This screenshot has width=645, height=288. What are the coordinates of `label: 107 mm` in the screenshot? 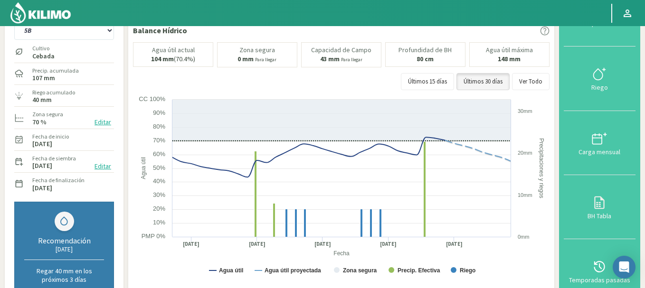 It's located at (44, 78).